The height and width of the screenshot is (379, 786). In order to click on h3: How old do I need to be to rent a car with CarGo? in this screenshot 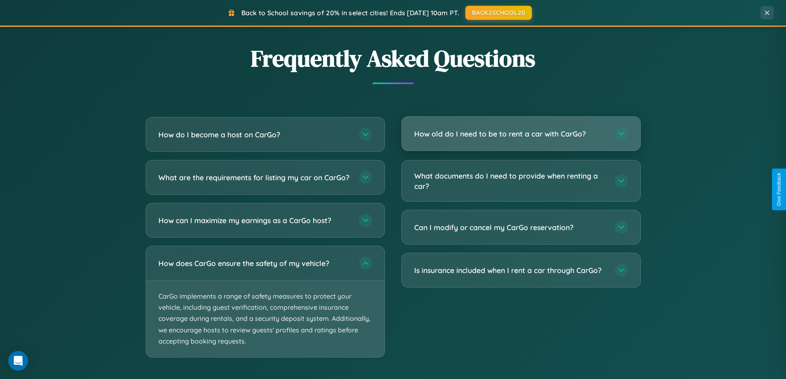, I will do `click(510, 134)`.